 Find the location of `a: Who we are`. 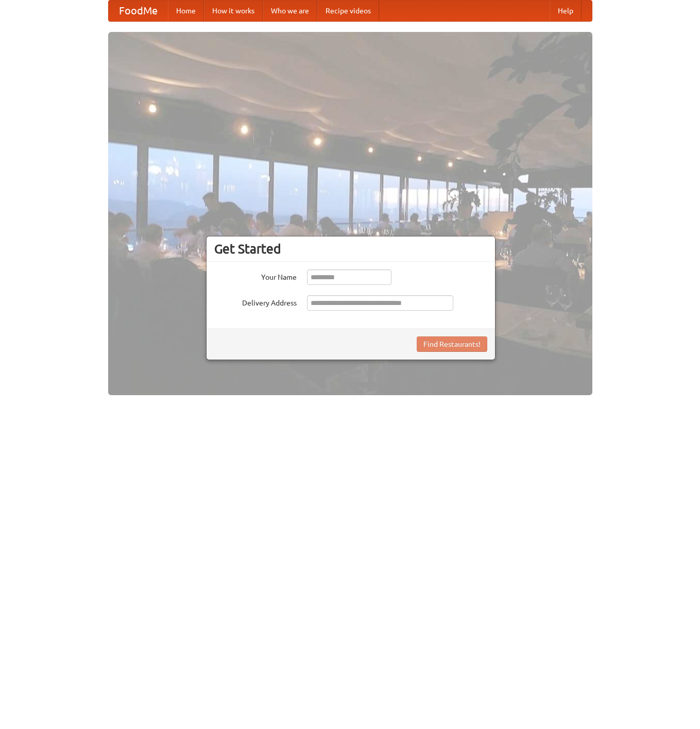

a: Who we are is located at coordinates (290, 11).